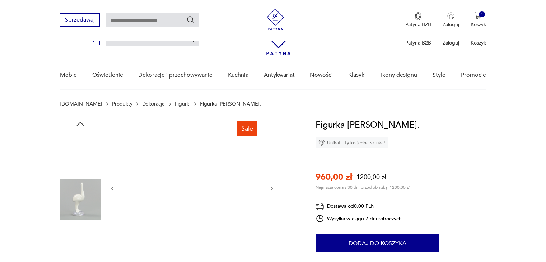  Describe the element at coordinates (418, 20) in the screenshot. I see `a: Ikona medaluPatyna B2B` at that location.